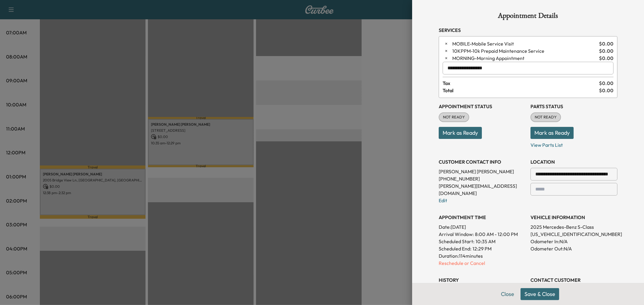 This screenshot has height=305, width=644. Describe the element at coordinates (525, 51) in the screenshot. I see `span: 10k Prepaid Maintenance Service` at that location.